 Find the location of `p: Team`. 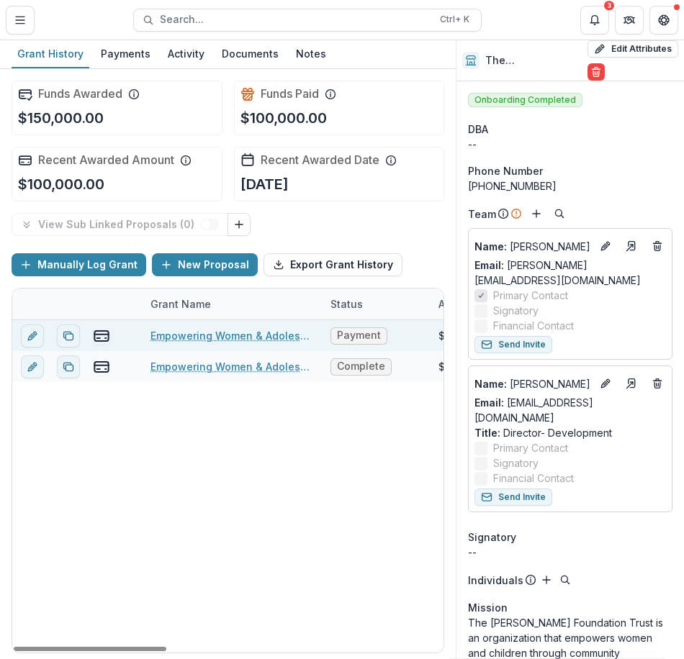

p: Team is located at coordinates (482, 214).